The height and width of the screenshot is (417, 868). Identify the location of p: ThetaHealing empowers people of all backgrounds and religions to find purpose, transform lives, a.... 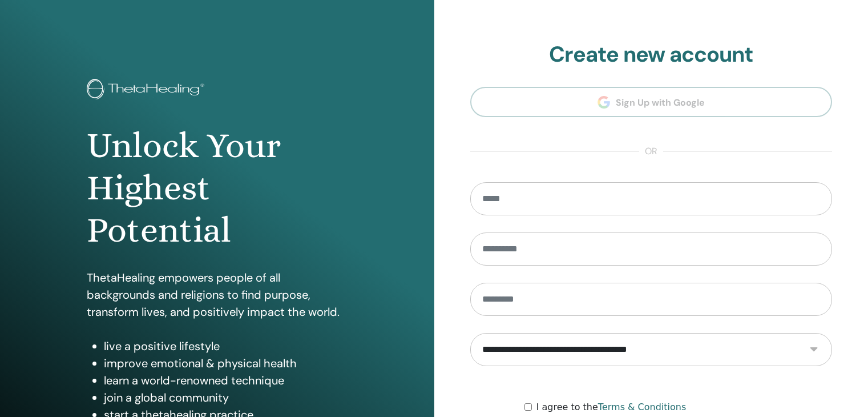
(217, 295).